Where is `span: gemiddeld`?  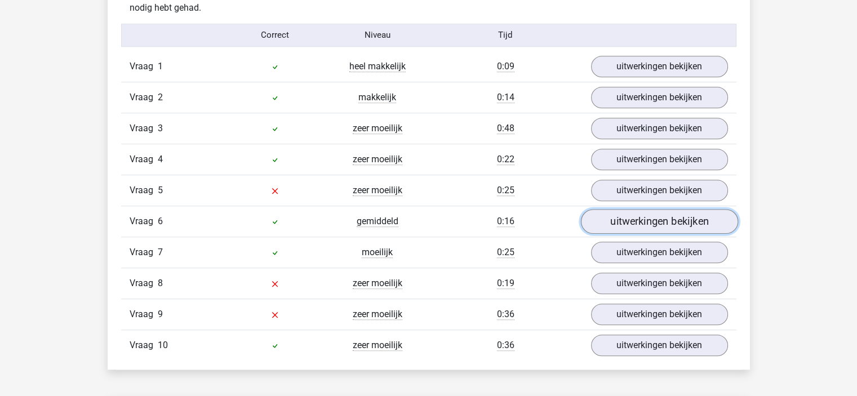 span: gemiddeld is located at coordinates (377, 221).